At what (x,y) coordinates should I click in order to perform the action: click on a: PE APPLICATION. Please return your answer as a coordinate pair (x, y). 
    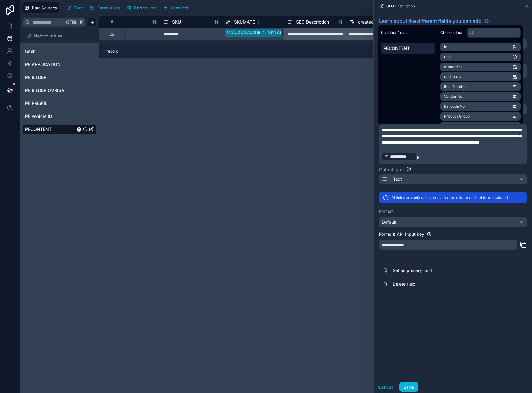
    Looking at the image, I should click on (50, 64).